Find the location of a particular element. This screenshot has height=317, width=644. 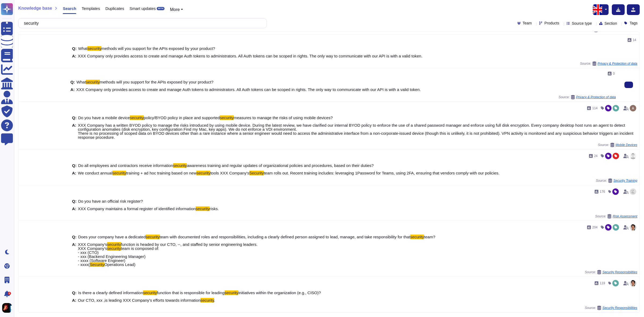

span: function that is responsible for leading is located at coordinates (191, 293).